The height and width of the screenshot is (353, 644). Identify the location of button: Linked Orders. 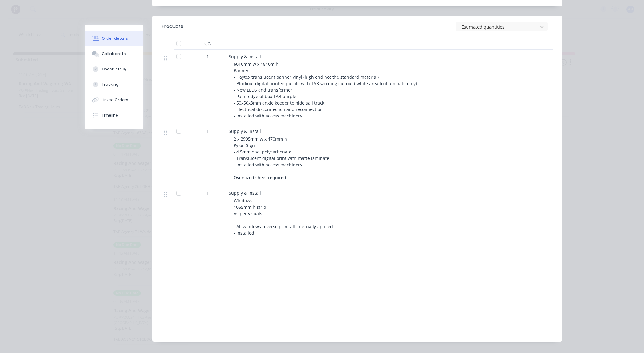
(114, 100).